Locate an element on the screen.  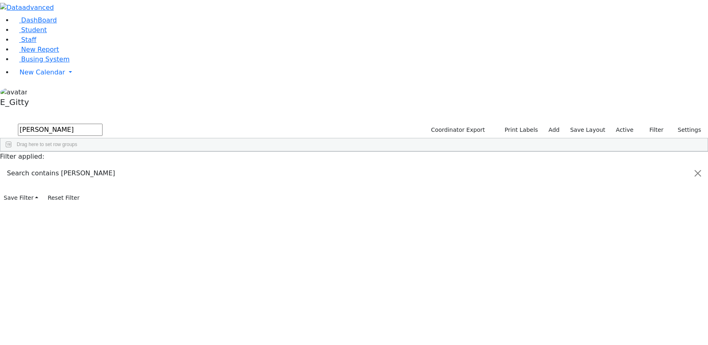
button: Save Layout is located at coordinates (587, 130).